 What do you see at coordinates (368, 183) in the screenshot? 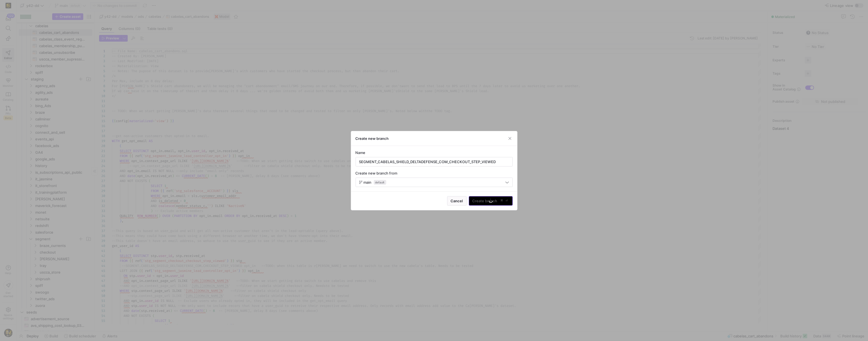
I see `span: main` at bounding box center [368, 183].